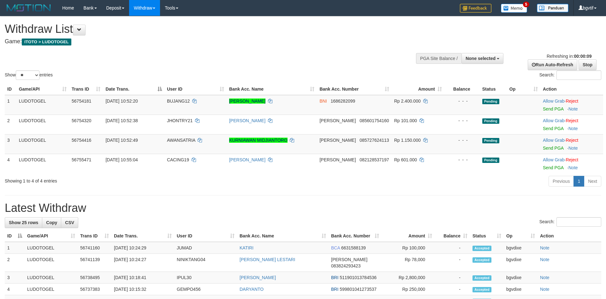  Describe the element at coordinates (579, 181) in the screenshot. I see `a: 1` at that location.